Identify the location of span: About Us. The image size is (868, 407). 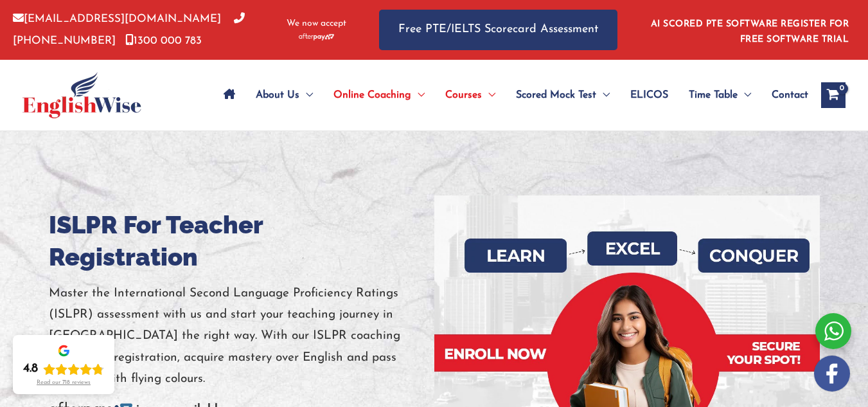
(278, 95).